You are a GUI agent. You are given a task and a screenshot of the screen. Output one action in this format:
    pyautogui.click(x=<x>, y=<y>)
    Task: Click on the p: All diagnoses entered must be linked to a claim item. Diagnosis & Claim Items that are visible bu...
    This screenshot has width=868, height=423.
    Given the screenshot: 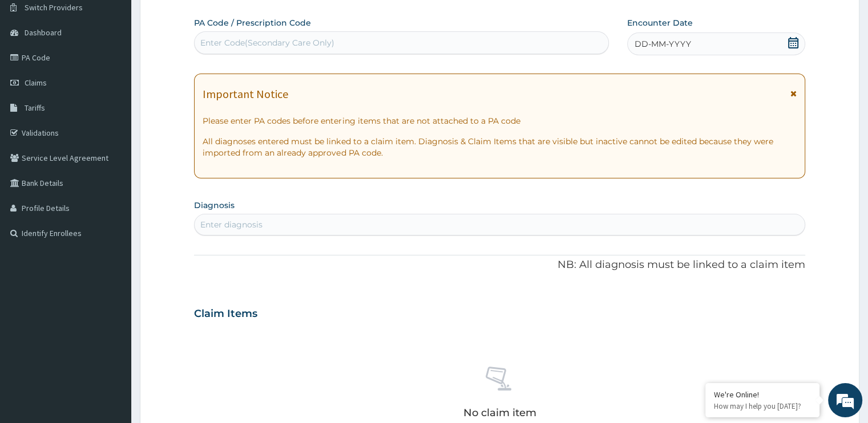 What is the action you would take?
    pyautogui.click(x=500, y=147)
    